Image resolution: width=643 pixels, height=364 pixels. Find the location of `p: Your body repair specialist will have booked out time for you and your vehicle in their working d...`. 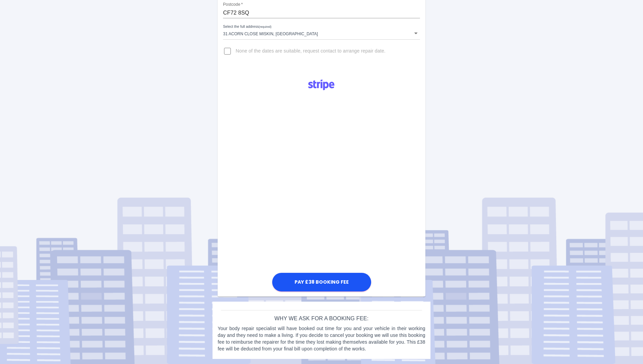

p: Your body repair specialist will have booked out time for you and your vehicle in their working d... is located at coordinates (322, 338).